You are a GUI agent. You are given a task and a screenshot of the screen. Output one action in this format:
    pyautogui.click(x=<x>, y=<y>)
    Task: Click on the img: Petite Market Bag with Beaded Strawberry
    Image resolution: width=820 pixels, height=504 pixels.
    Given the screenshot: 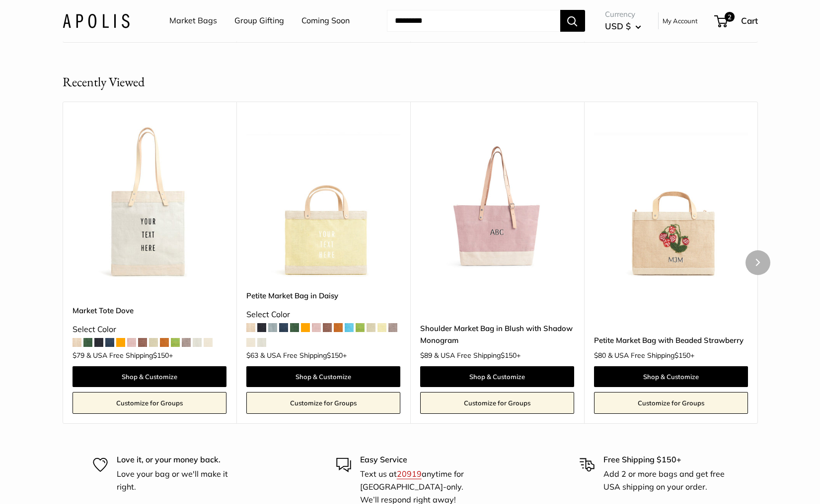 What is the action you would take?
    pyautogui.click(x=670, y=204)
    